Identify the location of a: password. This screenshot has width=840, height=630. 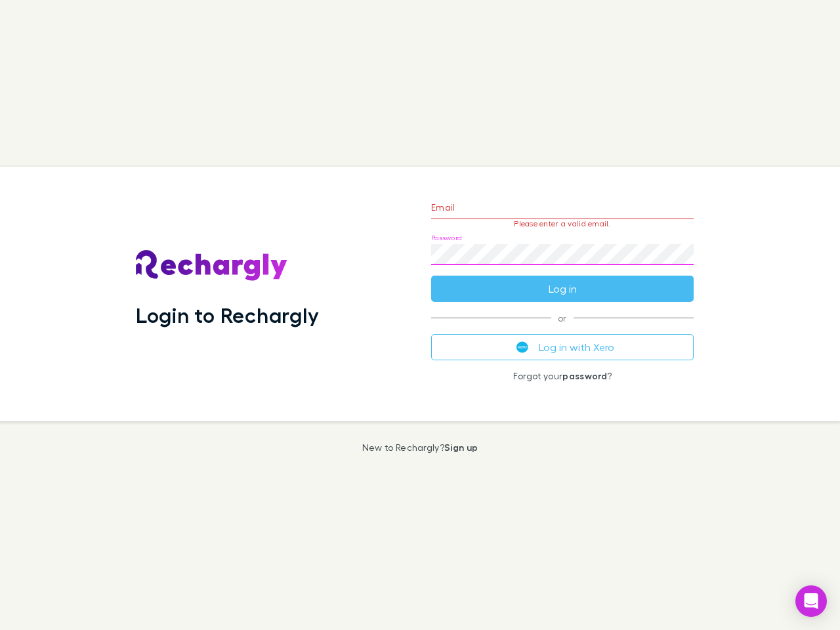
(584, 376).